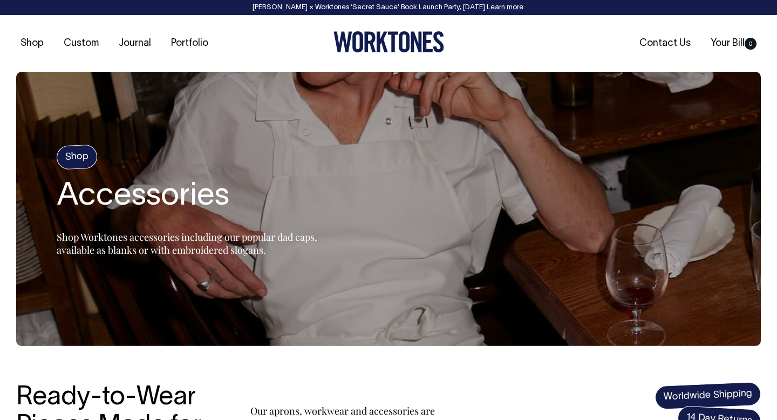 The width and height of the screenshot is (777, 420). I want to click on h2: Accessories, so click(192, 197).